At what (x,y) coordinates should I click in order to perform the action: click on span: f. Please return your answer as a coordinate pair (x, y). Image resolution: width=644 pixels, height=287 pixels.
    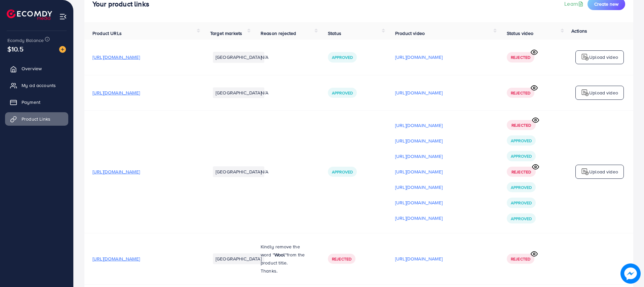
    Looking at the image, I should click on (288, 255).